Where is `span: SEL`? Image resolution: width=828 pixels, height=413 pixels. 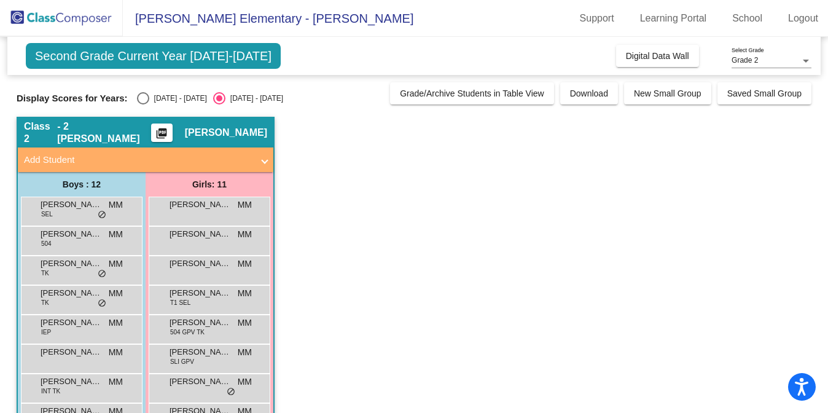
span: SEL is located at coordinates (47, 214).